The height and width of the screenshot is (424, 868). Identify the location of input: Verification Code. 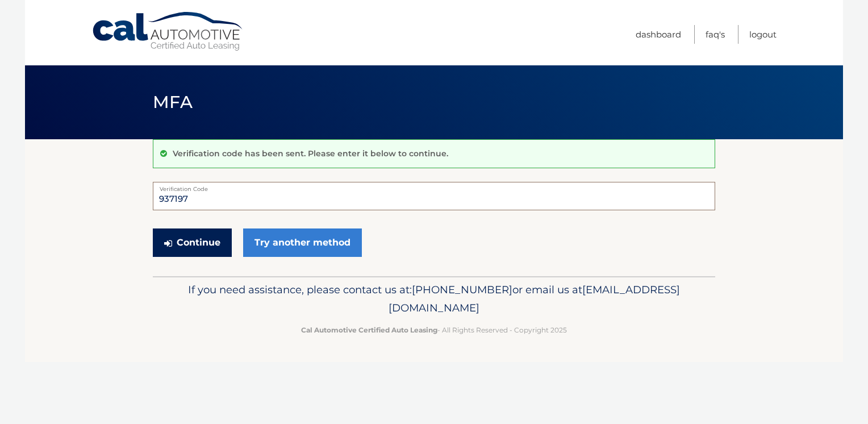
(434, 196).